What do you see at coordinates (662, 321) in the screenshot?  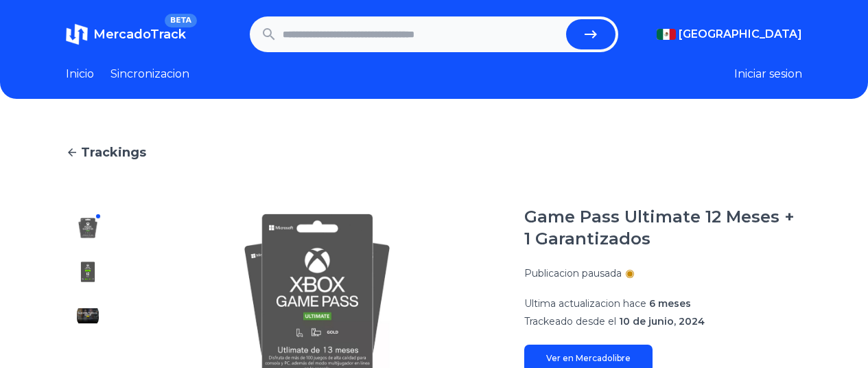 I see `span: 10 de junio, 2024` at bounding box center [662, 321].